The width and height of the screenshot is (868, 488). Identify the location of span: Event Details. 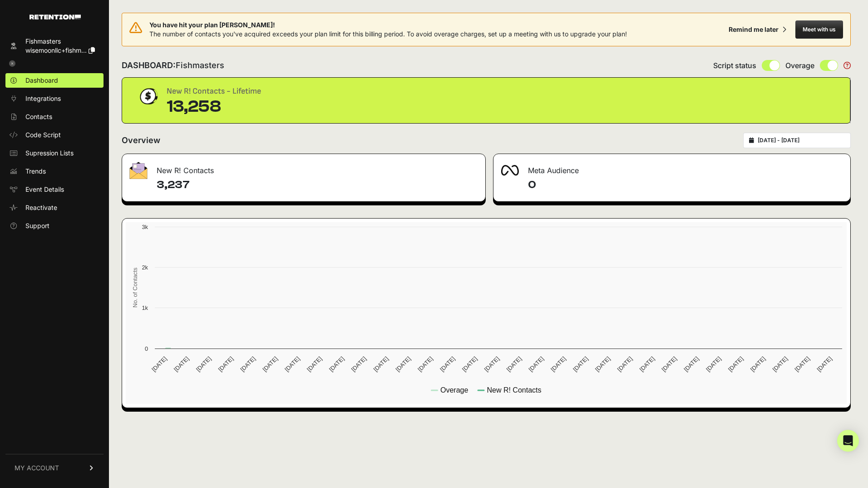
(44, 189).